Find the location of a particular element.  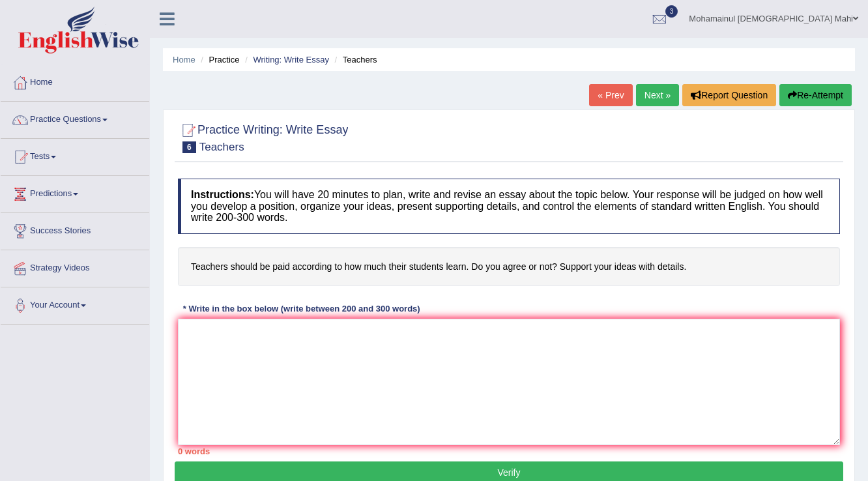

h4: You will have 20 minutes to plan, write and revise an essay about the topic below. Your response ... is located at coordinates (509, 206).